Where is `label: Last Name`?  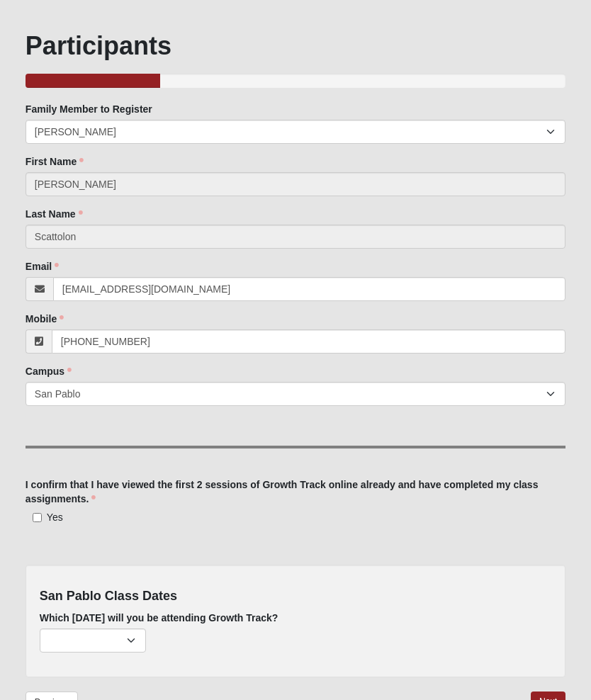 label: Last Name is located at coordinates (54, 215).